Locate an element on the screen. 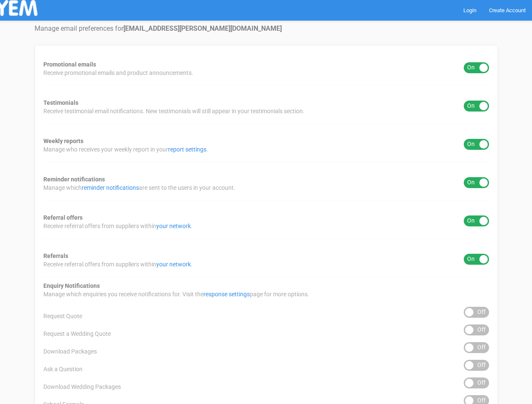  strong: Enquiry Notifications is located at coordinates (72, 286).